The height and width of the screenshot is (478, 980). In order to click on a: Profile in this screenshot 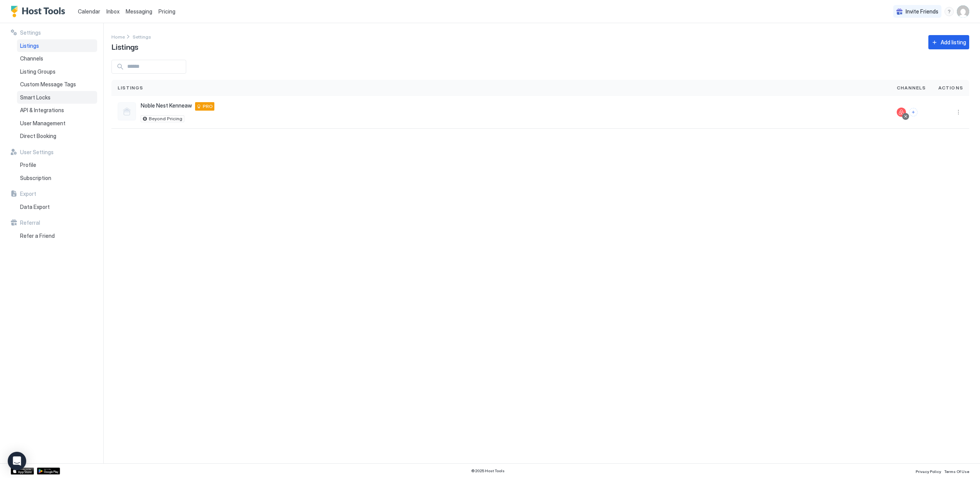, I will do `click(57, 165)`.